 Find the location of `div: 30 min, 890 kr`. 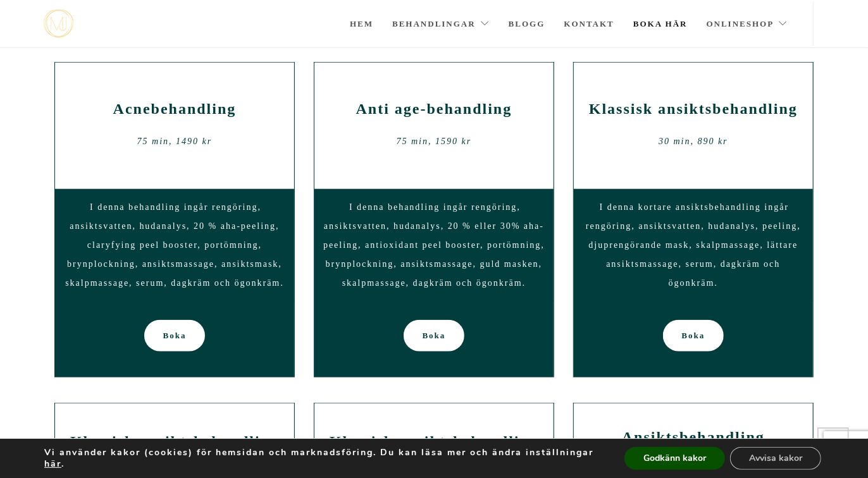

div: 30 min, 890 kr is located at coordinates (693, 141).